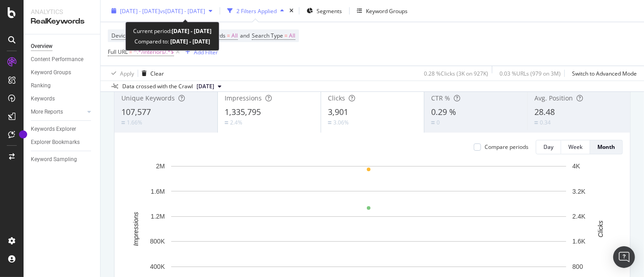  What do you see at coordinates (553, 98) in the screenshot?
I see `span: Avg. Position` at bounding box center [553, 98].